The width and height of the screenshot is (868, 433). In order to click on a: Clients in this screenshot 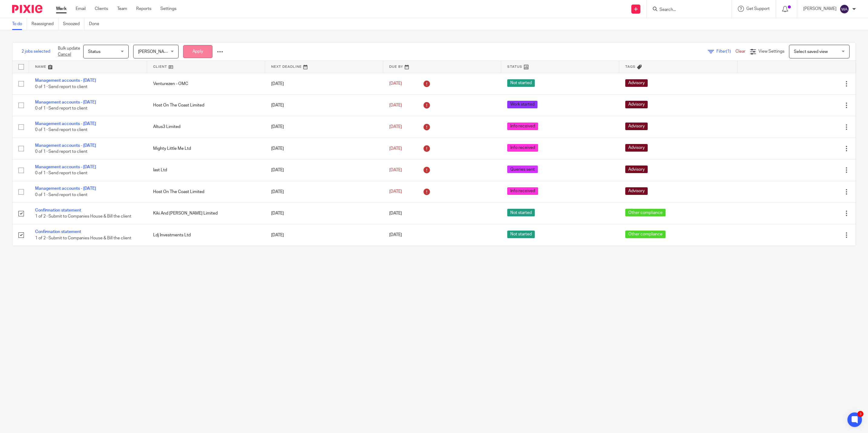, I will do `click(102, 9)`.